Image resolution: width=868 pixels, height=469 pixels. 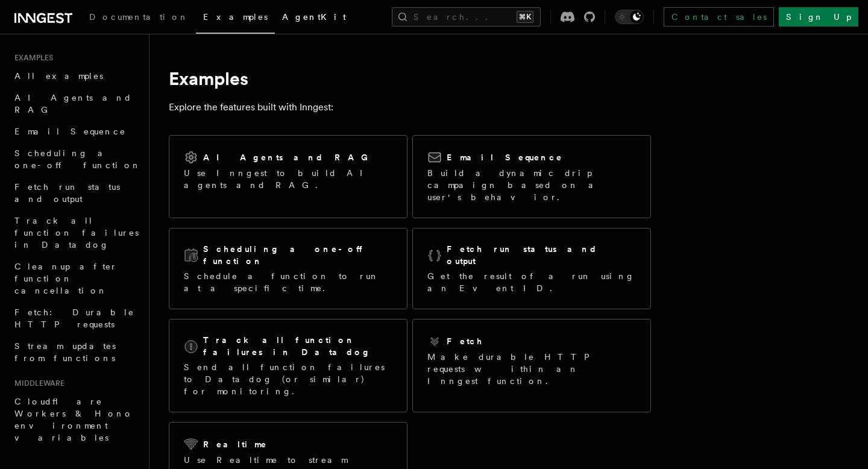 I want to click on span: Cloudflare Workers & Hono environment variables, so click(x=74, y=420).